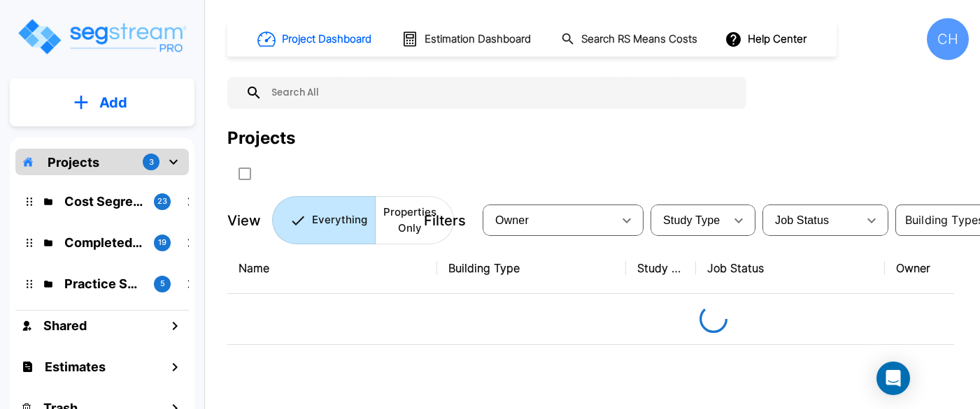 This screenshot has height=409, width=980. What do you see at coordinates (691, 220) in the screenshot?
I see `span: Study Type` at bounding box center [691, 220].